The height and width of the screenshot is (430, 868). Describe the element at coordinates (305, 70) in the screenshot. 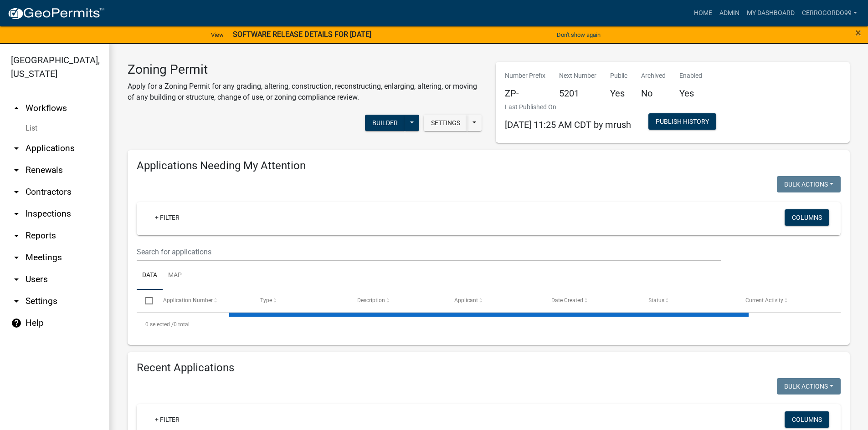

I see `h3: Zoning Permit` at that location.